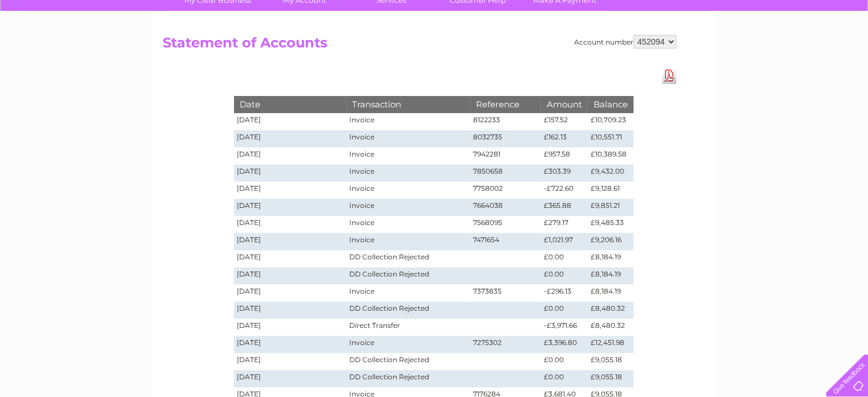  I want to click on td: £10,709.23, so click(610, 122).